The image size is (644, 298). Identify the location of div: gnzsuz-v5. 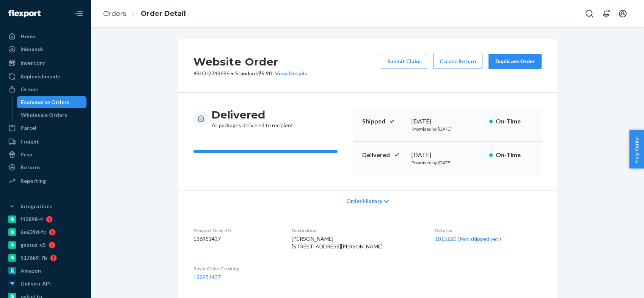
(33, 245).